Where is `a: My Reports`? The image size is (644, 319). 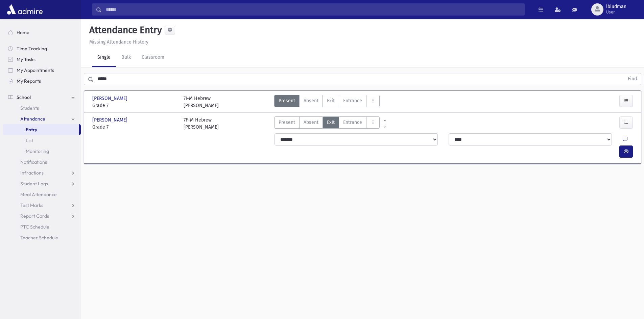 a: My Reports is located at coordinates (42, 81).